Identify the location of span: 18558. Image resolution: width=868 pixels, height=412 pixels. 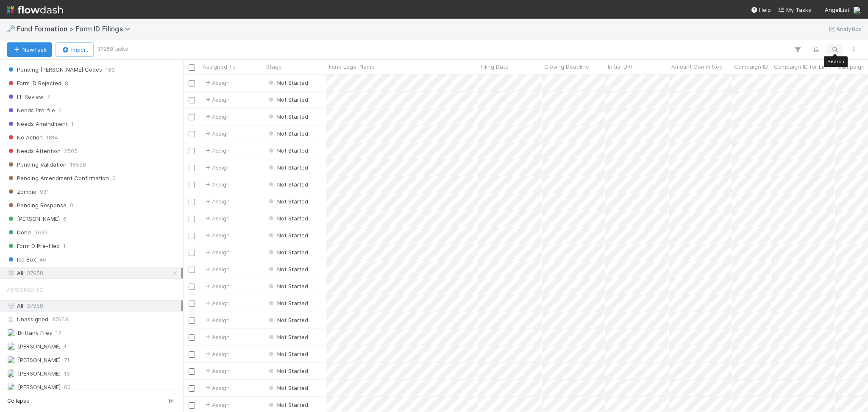
(78, 164).